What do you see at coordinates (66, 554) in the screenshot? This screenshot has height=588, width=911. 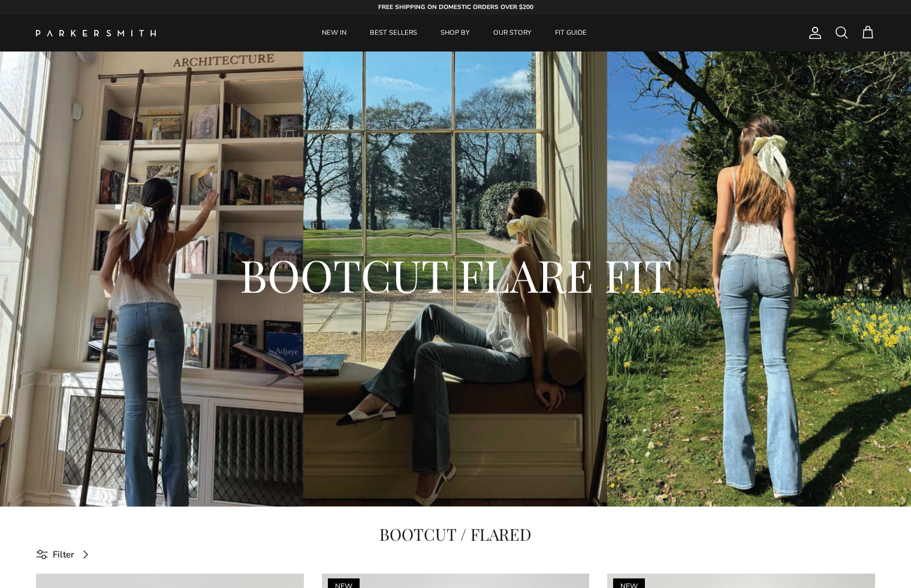 I see `a: Filter` at bounding box center [66, 554].